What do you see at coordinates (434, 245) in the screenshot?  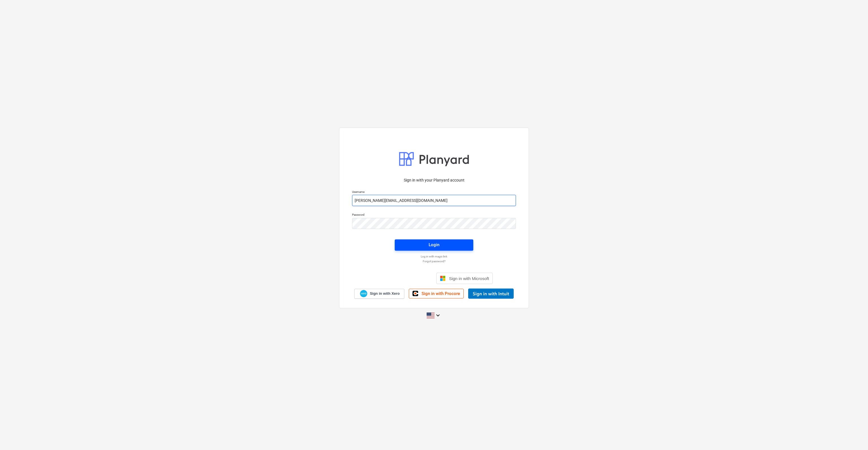 I see `button: Login` at bounding box center [434, 245].